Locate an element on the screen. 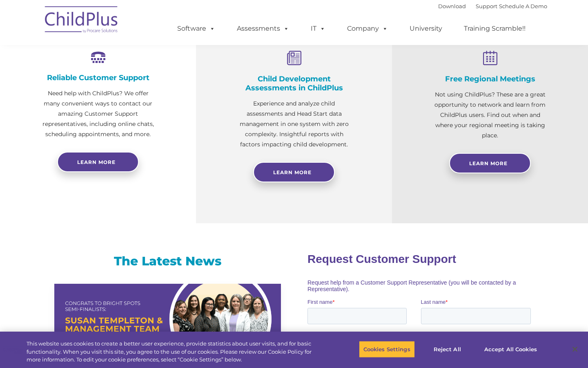 This screenshot has width=588, height=368. span: Learn more is located at coordinates (96, 162).